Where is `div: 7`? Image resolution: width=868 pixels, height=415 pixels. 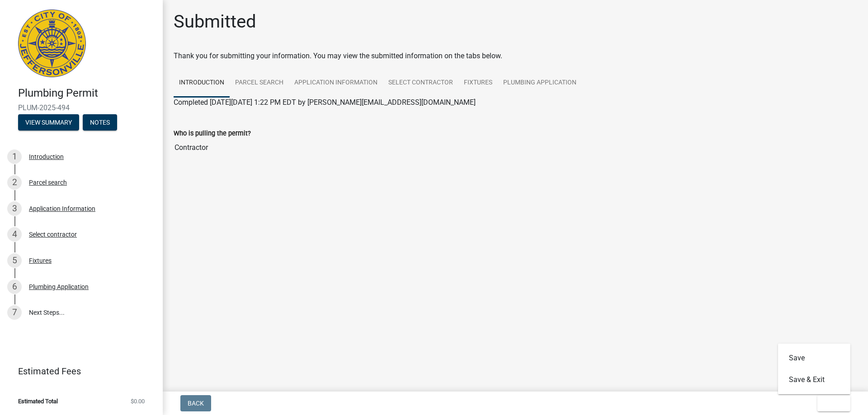
div: 7 is located at coordinates (15, 313).